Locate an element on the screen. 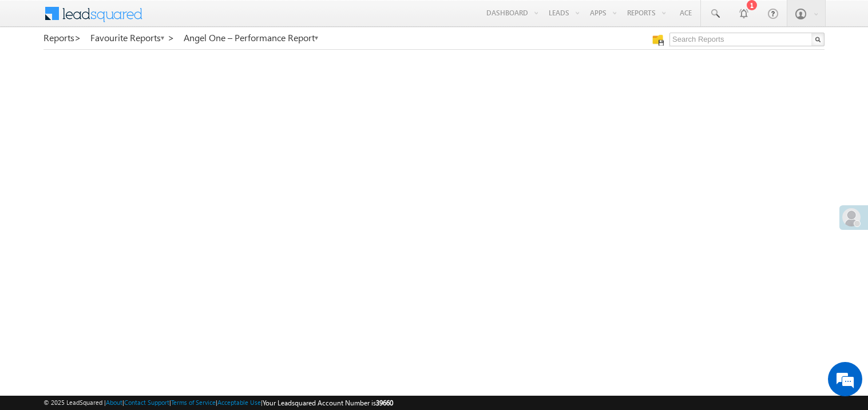  a: About is located at coordinates (114, 402).